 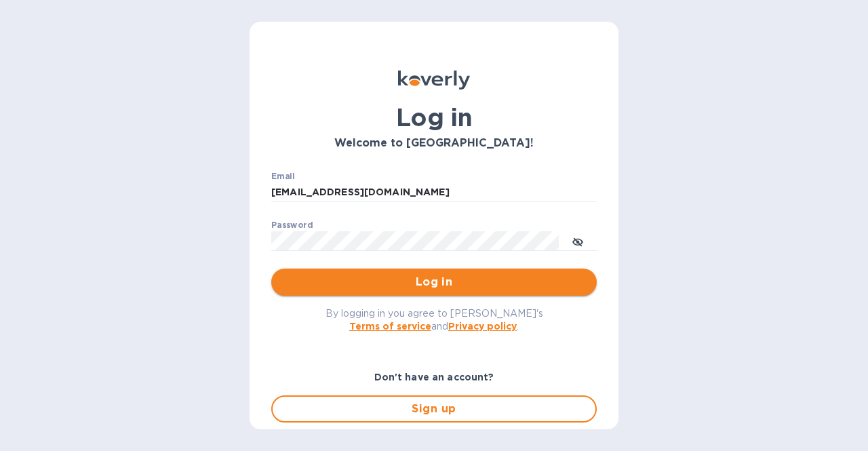 What do you see at coordinates (482, 326) in the screenshot?
I see `a: Privacy policy` at bounding box center [482, 326].